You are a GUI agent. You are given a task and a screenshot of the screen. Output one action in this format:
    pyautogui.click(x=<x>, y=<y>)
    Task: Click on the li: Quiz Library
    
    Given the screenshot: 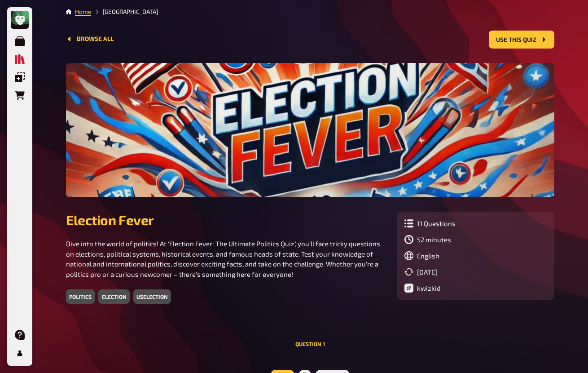 What is the action you would take?
    pyautogui.click(x=124, y=11)
    